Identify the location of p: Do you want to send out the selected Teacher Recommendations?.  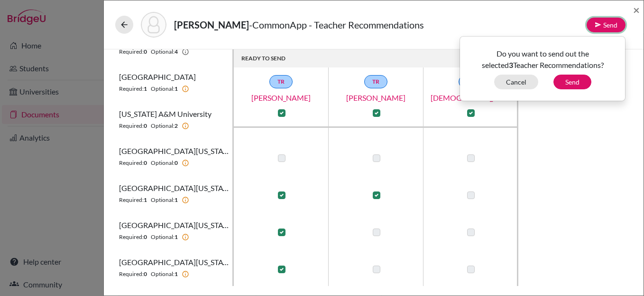
(543, 59).